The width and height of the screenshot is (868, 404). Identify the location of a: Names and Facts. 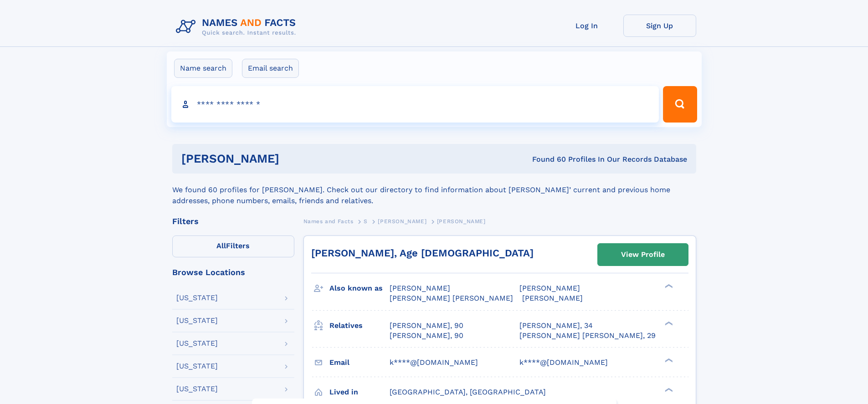
(328, 221).